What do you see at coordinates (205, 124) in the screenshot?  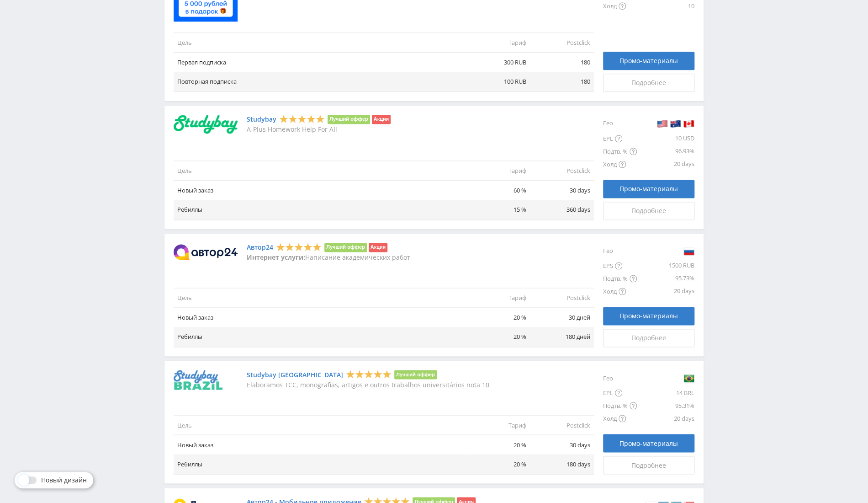 I see `img: Studybay` at bounding box center [205, 124].